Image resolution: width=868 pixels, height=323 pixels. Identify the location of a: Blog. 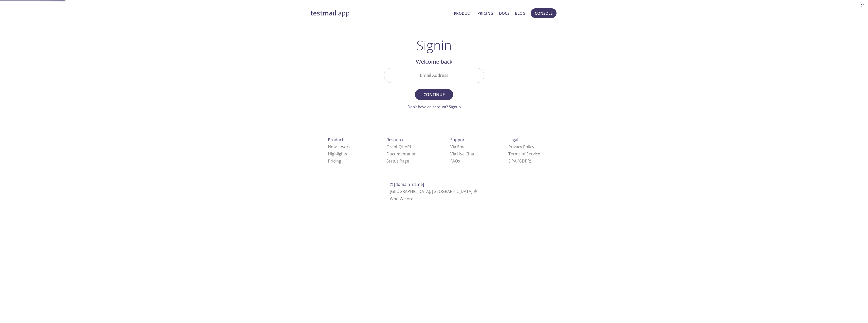
(520, 13).